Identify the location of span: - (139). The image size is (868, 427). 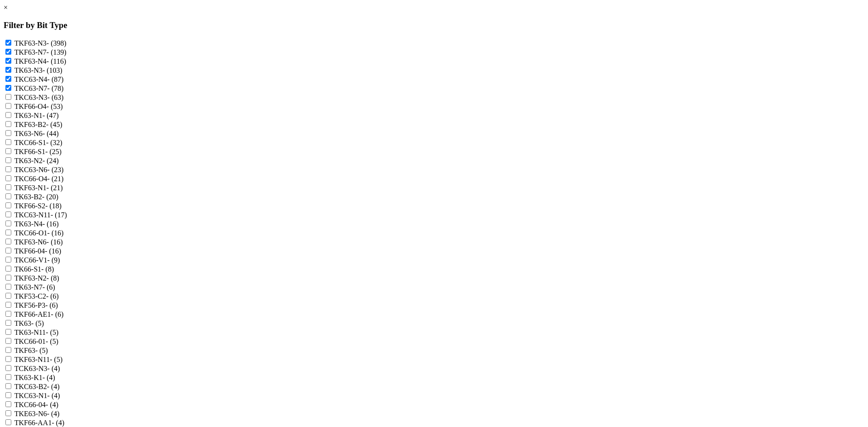
(56, 52).